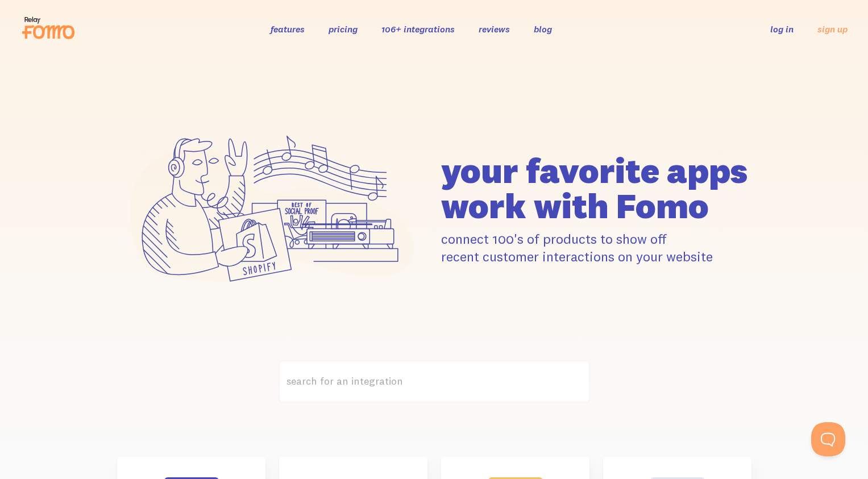 This screenshot has height=479, width=868. I want to click on a: 106+ integrations, so click(417, 29).